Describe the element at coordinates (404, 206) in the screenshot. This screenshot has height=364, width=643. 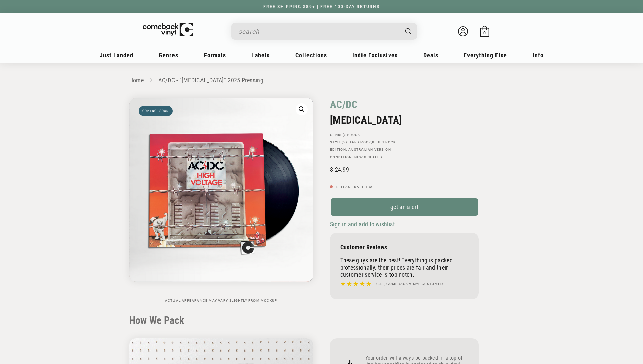
I see `a: get an alert` at that location.